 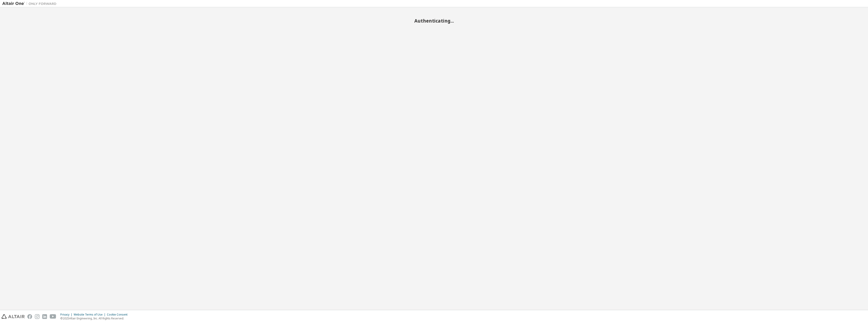 What do you see at coordinates (53, 317) in the screenshot?
I see `img: youtube.svg` at bounding box center [53, 317].